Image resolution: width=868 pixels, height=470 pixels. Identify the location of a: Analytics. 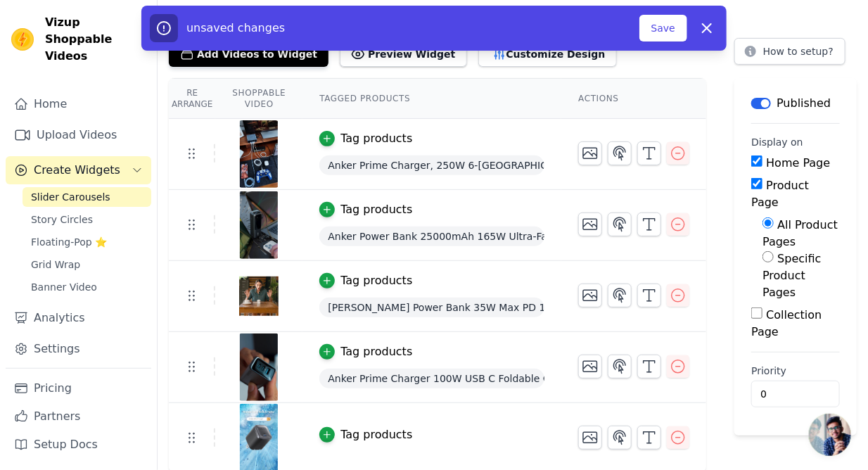
(78, 318).